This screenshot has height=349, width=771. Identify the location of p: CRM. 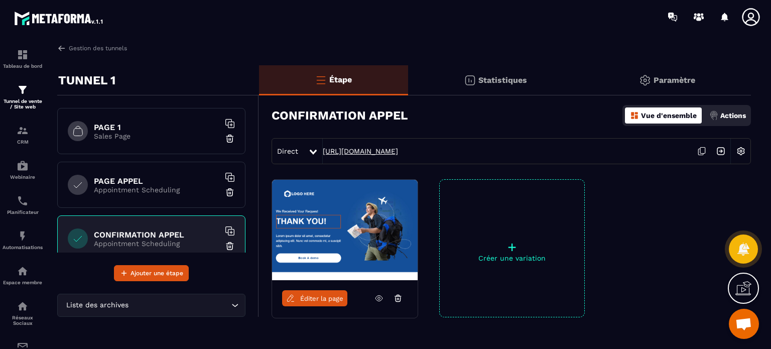
(23, 142).